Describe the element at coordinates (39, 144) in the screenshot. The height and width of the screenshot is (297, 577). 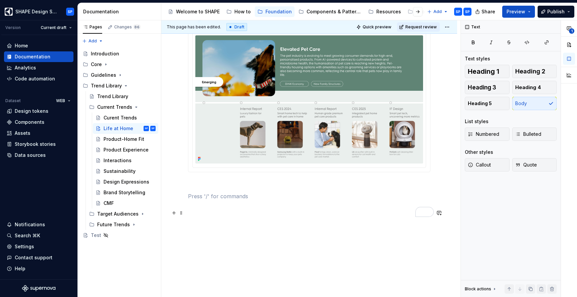
I see `a: Storybook stories` at that location.